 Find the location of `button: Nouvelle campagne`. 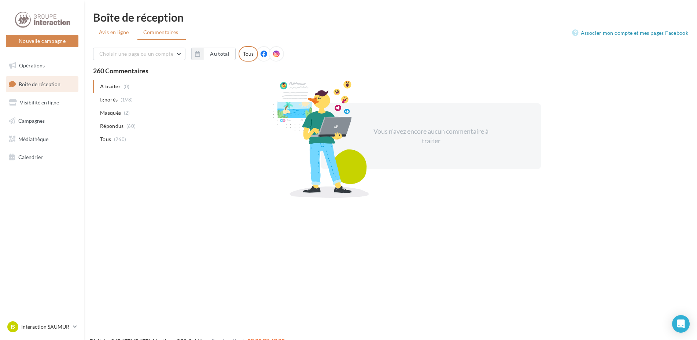

button: Nouvelle campagne is located at coordinates (42, 41).